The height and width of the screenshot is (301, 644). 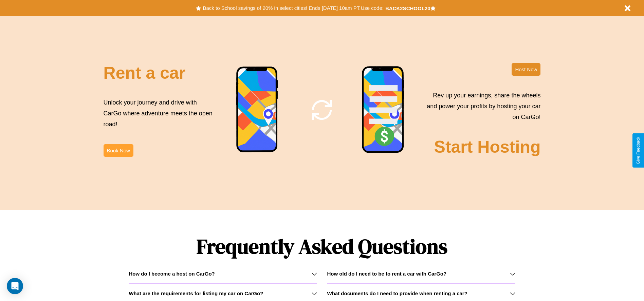 What do you see at coordinates (171, 274) in the screenshot?
I see `h3: How do I become a host on CarGo?` at bounding box center [171, 274].